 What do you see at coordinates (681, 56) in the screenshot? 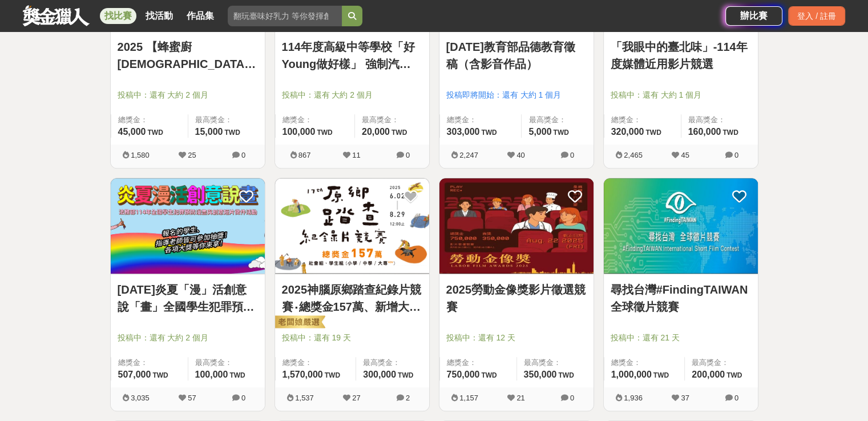
I see `a: 「我眼中的臺北味」-114年度媒體近用影片競選` at bounding box center [681, 56].